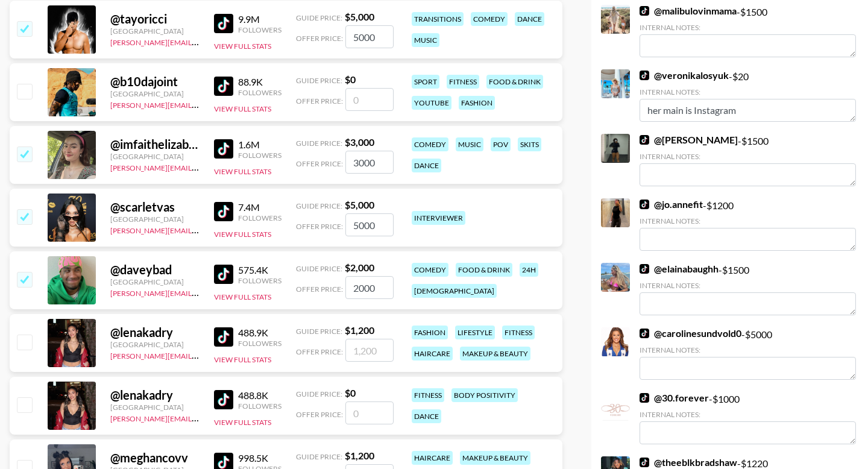 This screenshot has height=469, width=868. What do you see at coordinates (155, 332) in the screenshot?
I see `div: @ lenakadry` at bounding box center [155, 332].